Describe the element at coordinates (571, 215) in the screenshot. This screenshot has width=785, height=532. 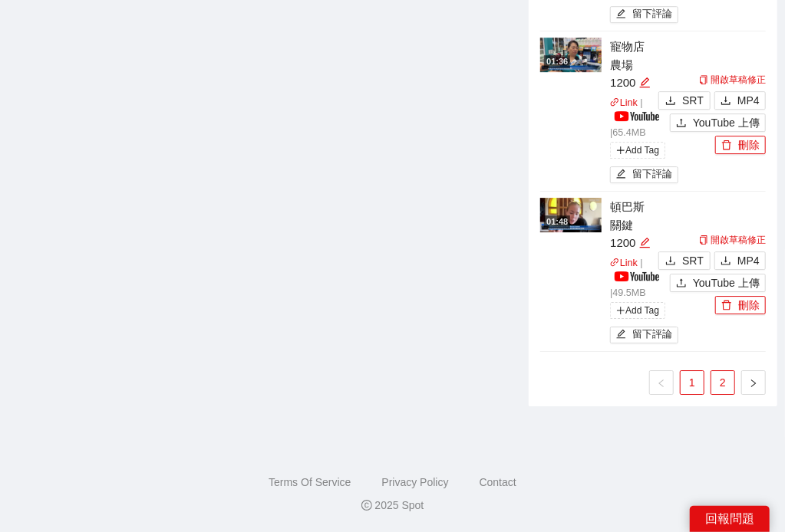
I see `img: 3d1ceb07-16a0-4b4c-9ed1-1b7b8e22ce73.jpg` at that location.